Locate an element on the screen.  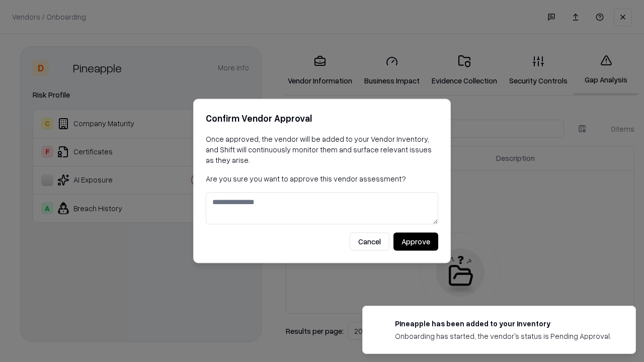
p: Are you sure you want to approve this vendor assessment? is located at coordinates (322, 178).